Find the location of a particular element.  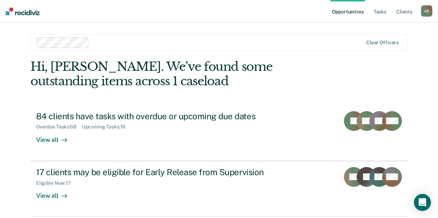

div: Clear officers is located at coordinates (382, 42).